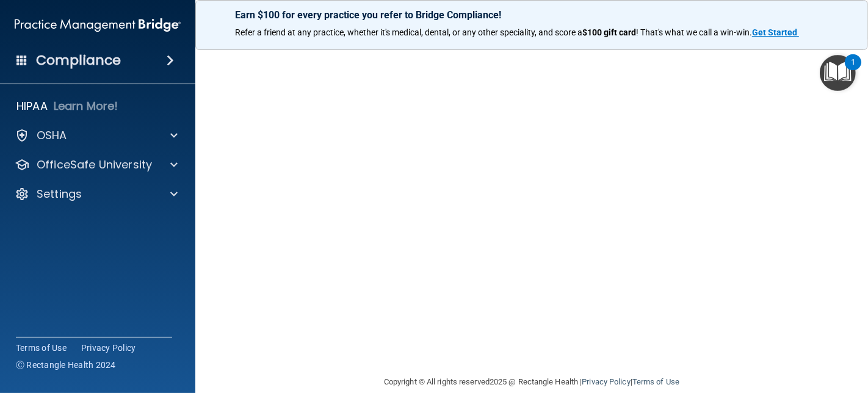 The width and height of the screenshot is (868, 393). Describe the element at coordinates (96, 165) in the screenshot. I see `a: OfficeSafe University` at that location.